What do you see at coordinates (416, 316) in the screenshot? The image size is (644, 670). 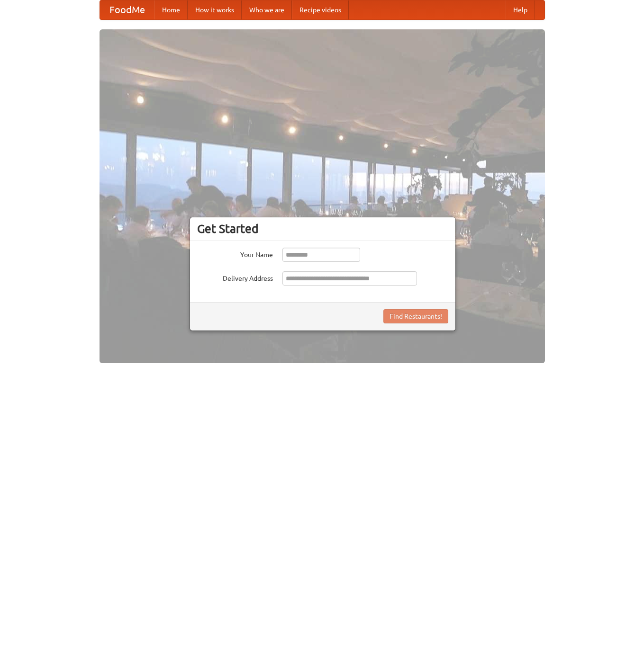 I see `button: Find Restaurants!` at bounding box center [416, 316].